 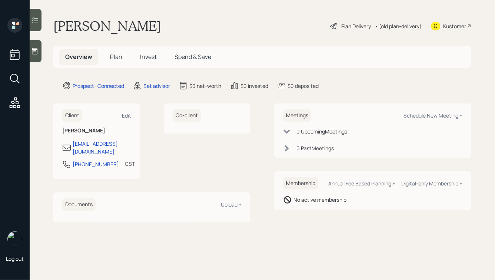 What do you see at coordinates (15, 258) in the screenshot?
I see `div: Log out` at bounding box center [15, 258].